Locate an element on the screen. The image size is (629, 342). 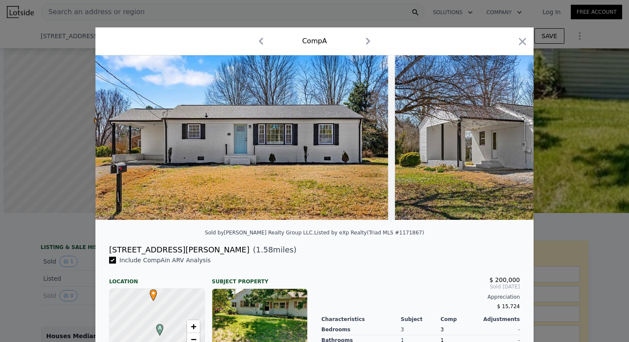
div: Listed by eXp Realty (Triad MLS #1171867) is located at coordinates (369, 233).